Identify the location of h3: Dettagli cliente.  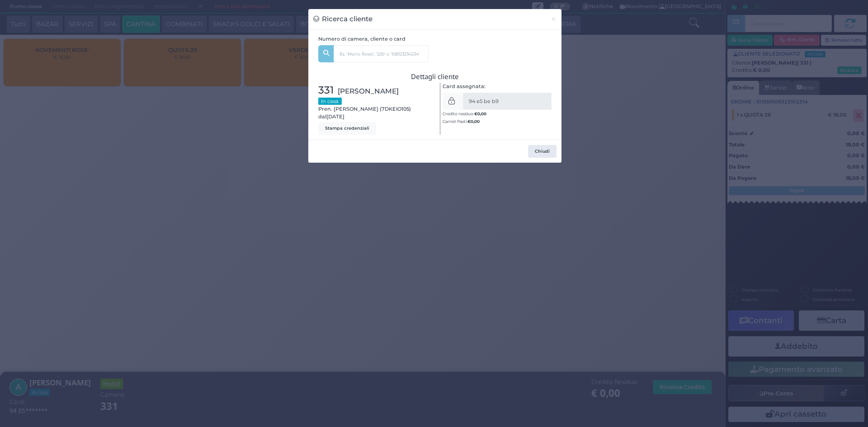
(435, 77).